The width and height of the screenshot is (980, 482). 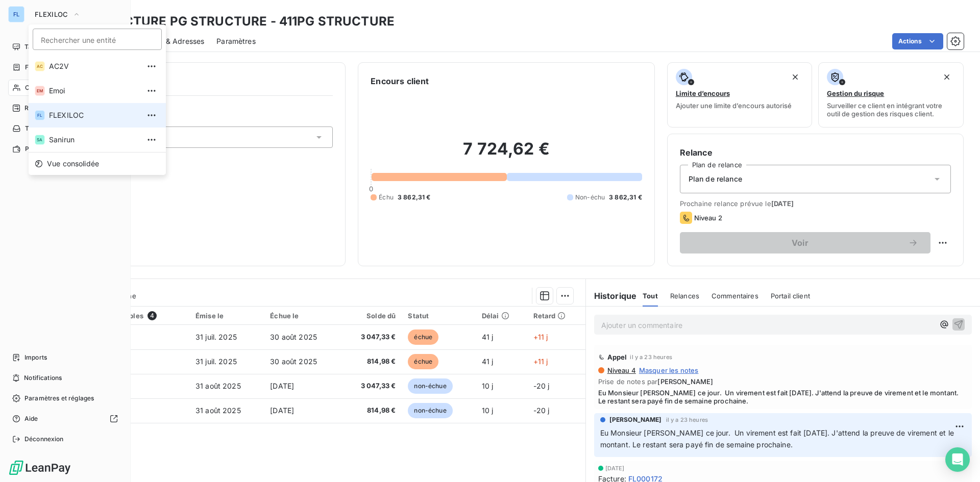 I want to click on span: Masquer les notes, so click(x=669, y=370).